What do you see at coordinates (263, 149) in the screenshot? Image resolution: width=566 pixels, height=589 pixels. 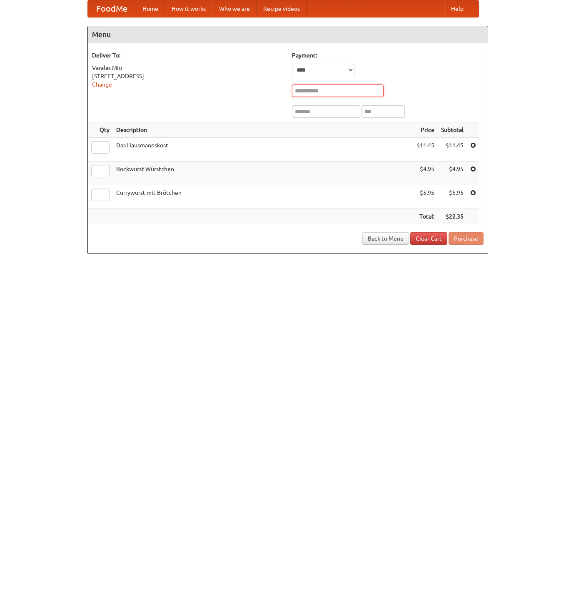 I see `td: Das Hausmannskost` at bounding box center [263, 149].